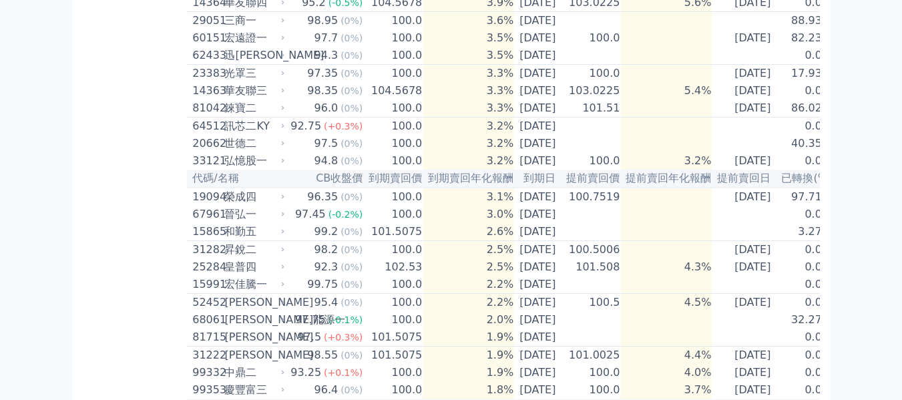  Describe the element at coordinates (743, 178) in the screenshot. I see `th: 提前賣回日` at that location.